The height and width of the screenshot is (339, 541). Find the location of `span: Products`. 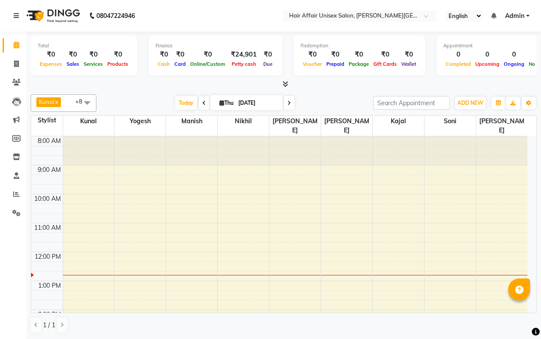

span: Products is located at coordinates (118, 64).